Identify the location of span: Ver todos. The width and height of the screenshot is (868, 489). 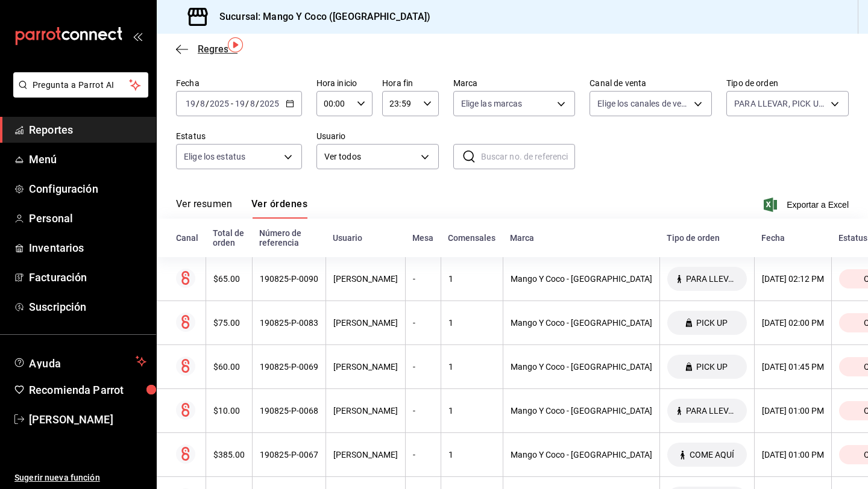
(370, 157).